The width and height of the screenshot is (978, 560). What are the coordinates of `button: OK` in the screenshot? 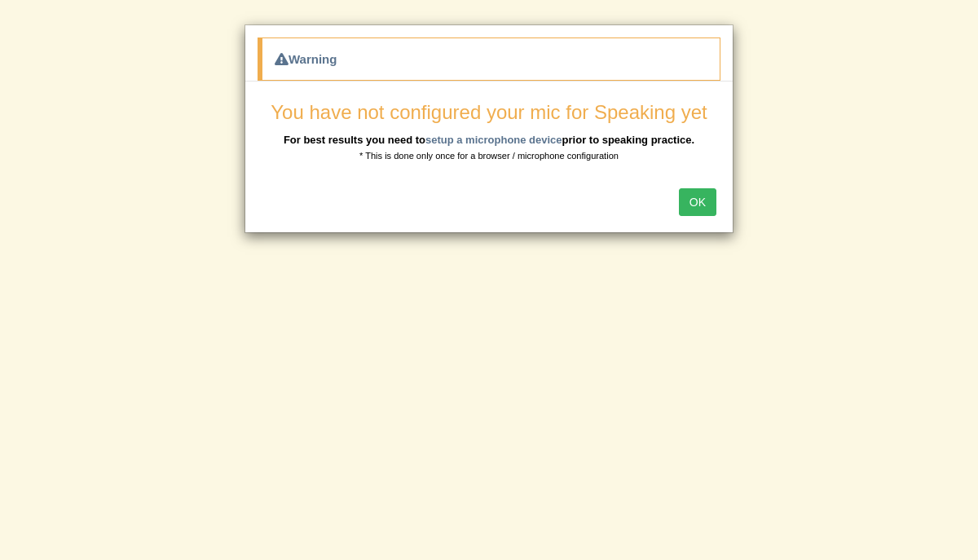 It's located at (698, 202).